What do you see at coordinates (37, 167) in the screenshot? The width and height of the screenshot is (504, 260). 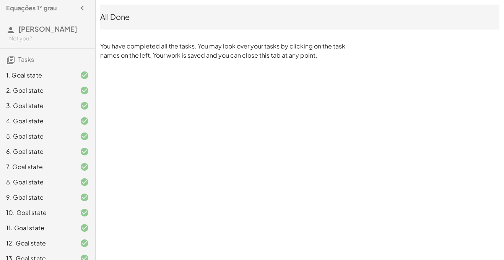 I see `div: 7. Goal state` at bounding box center [37, 167].